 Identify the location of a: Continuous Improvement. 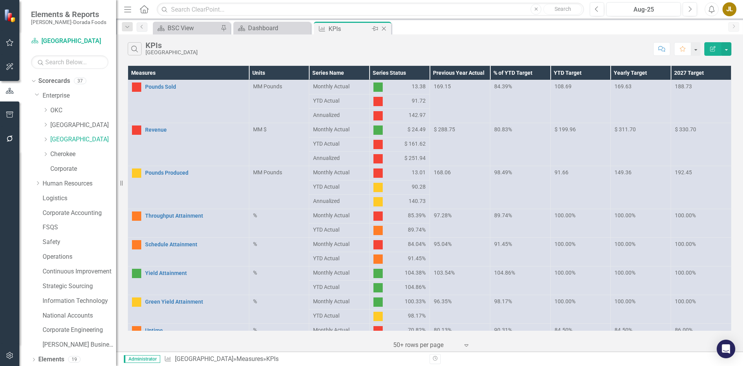
(79, 271).